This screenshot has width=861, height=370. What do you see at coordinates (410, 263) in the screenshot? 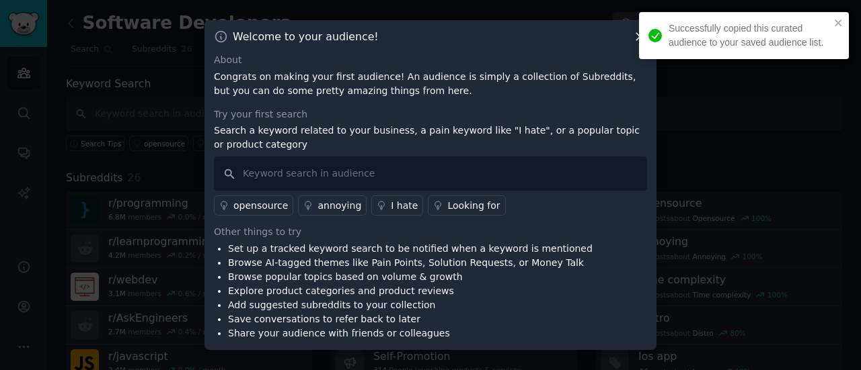
I see `li: Browse AI-tagged themes like Pain Points, Solution Requests, or Money Talk` at bounding box center [410, 263].